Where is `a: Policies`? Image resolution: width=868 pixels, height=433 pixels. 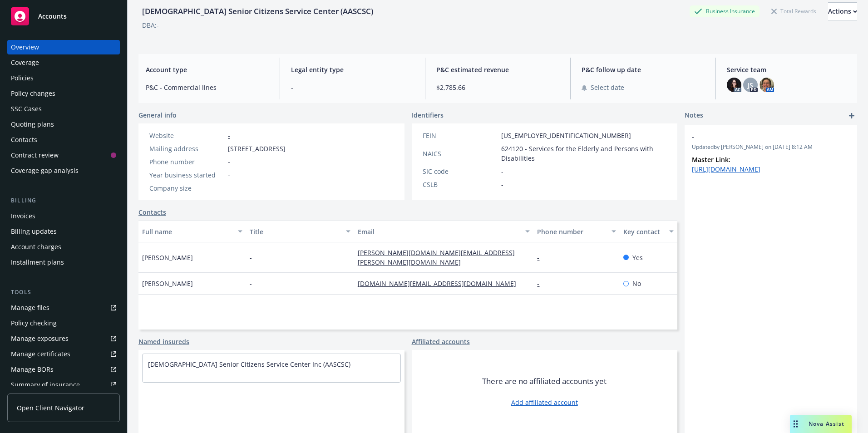 a: Policies is located at coordinates (63, 78).